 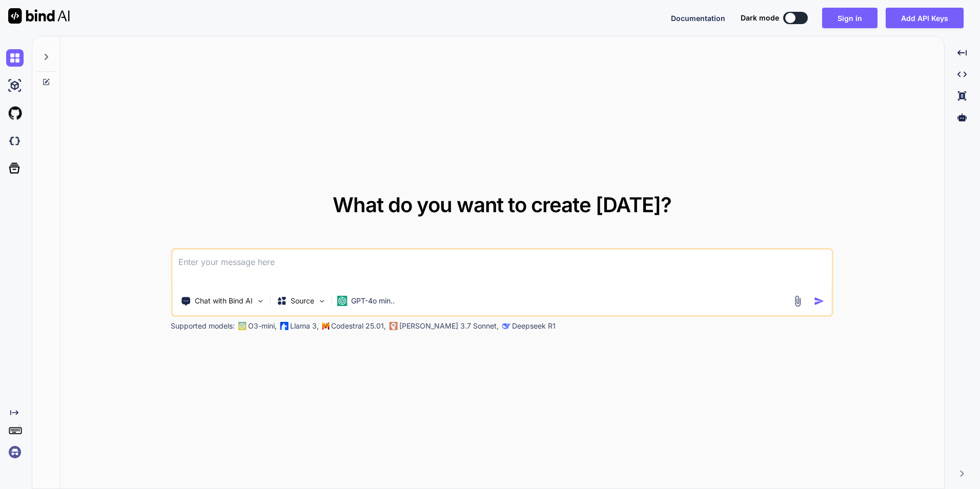 I want to click on p: O3-mini,, so click(x=262, y=327).